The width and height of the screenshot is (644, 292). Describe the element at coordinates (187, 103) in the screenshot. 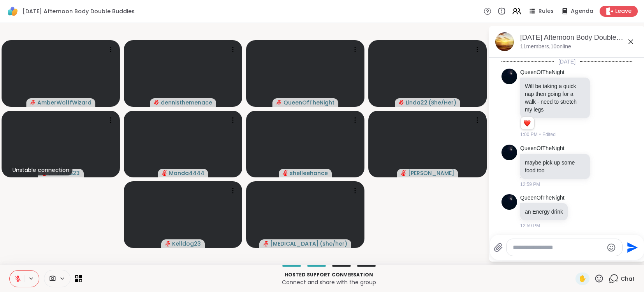

I see `span: dennisthemenace` at that location.